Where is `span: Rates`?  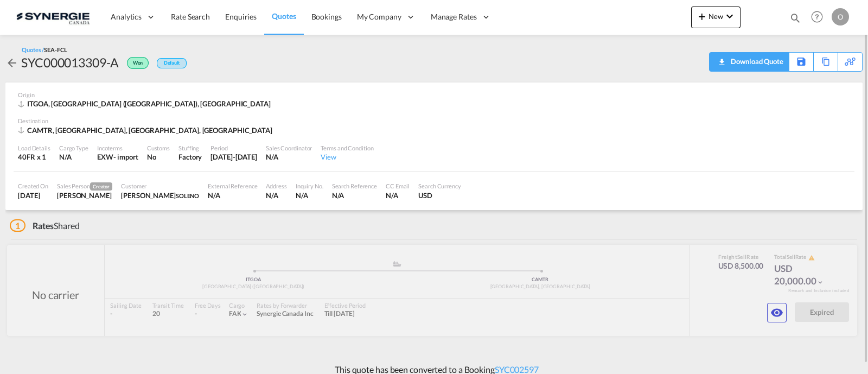 span: Rates is located at coordinates (43, 225).